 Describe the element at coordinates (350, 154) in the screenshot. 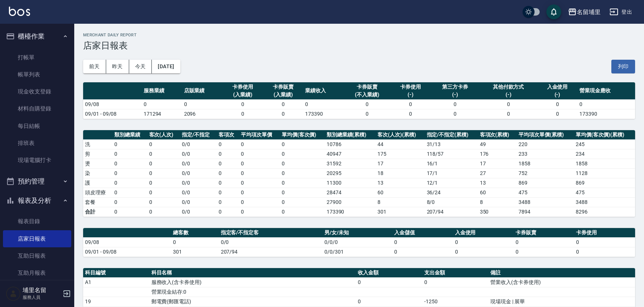

I see `td: 40947` at that location.